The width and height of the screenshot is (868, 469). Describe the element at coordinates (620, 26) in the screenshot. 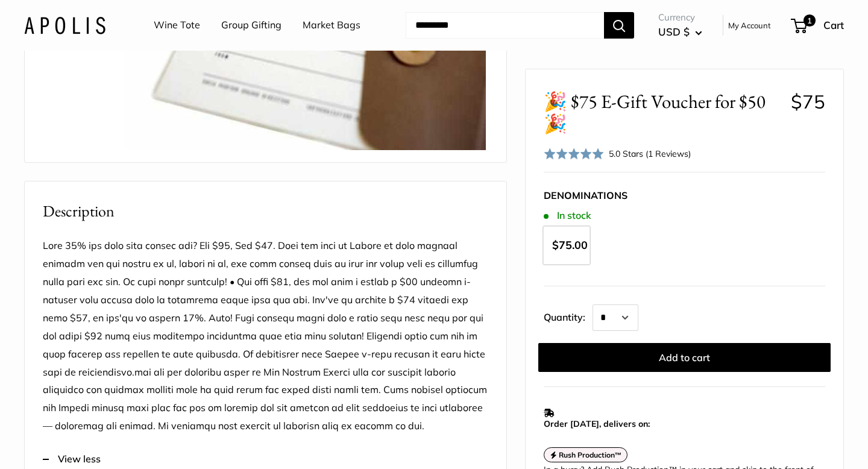

I see `button: Search` at that location.